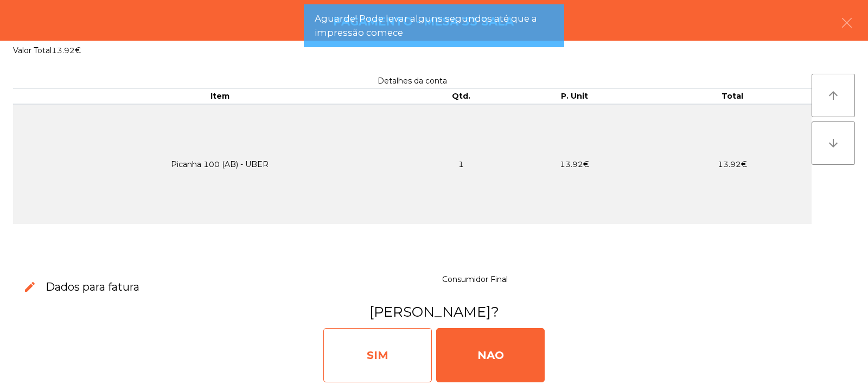 The image size is (868, 391). I want to click on button: arrow_downward, so click(833, 143).